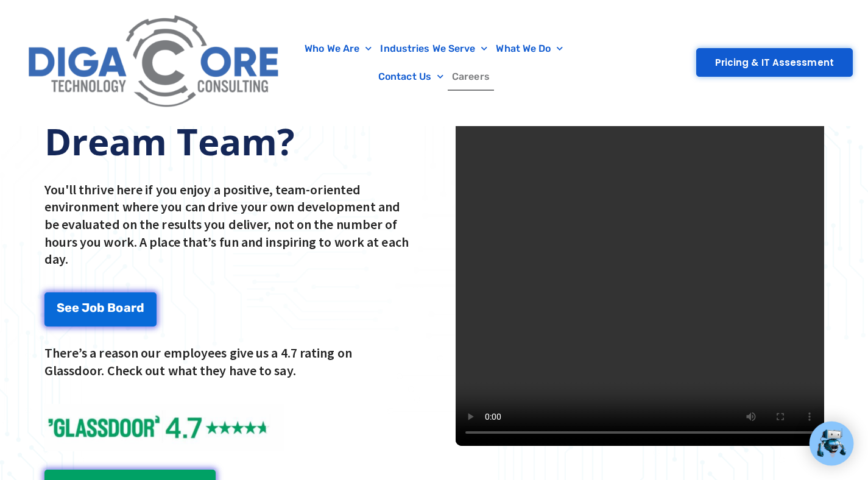 Image resolution: width=868 pixels, height=480 pixels. What do you see at coordinates (112, 307) in the screenshot?
I see `span: B` at bounding box center [112, 307].